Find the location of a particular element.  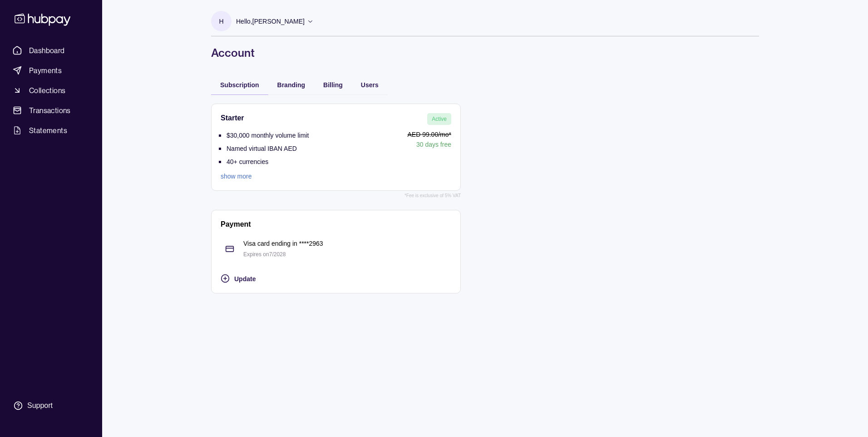

p: $30,000 monthly volume limit is located at coordinates (268, 135).